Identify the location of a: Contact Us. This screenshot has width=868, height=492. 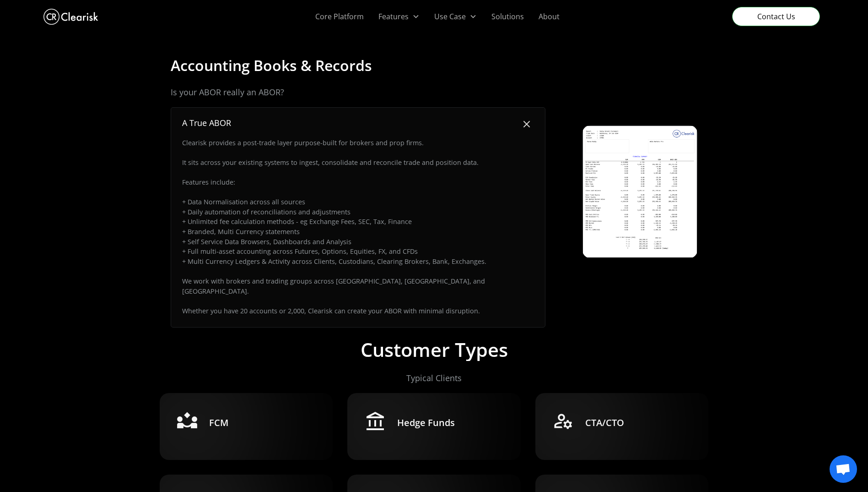
(776, 16).